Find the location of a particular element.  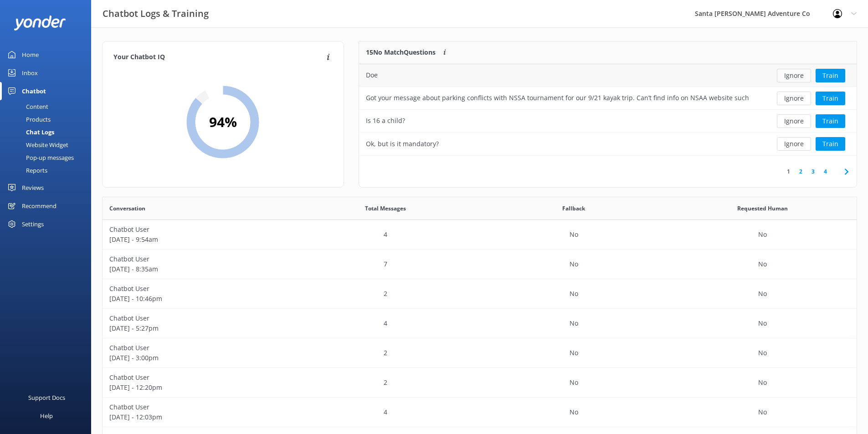

span: Conversation is located at coordinates (127, 208).